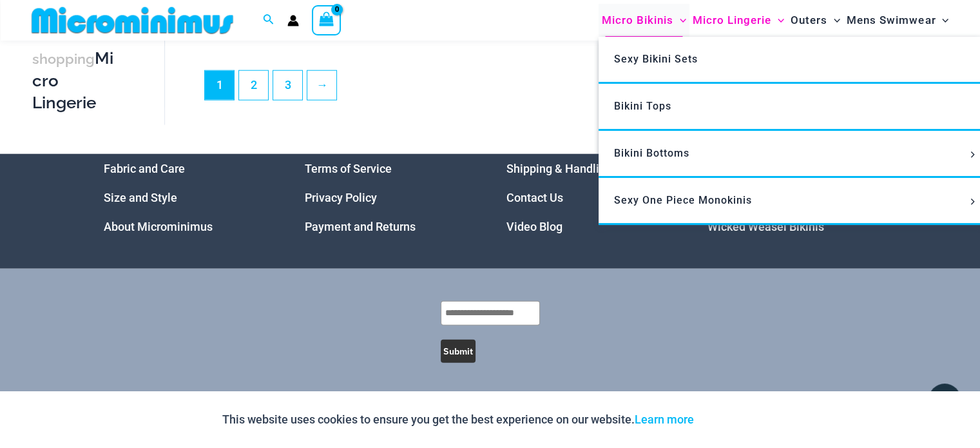 The height and width of the screenshot is (448, 980). What do you see at coordinates (254, 85) in the screenshot?
I see `a: Page 2` at bounding box center [254, 85].